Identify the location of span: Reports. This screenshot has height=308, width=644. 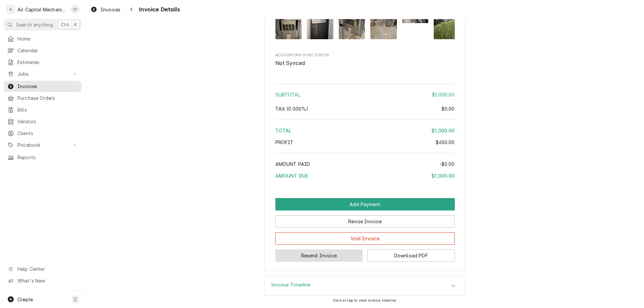
(47, 157).